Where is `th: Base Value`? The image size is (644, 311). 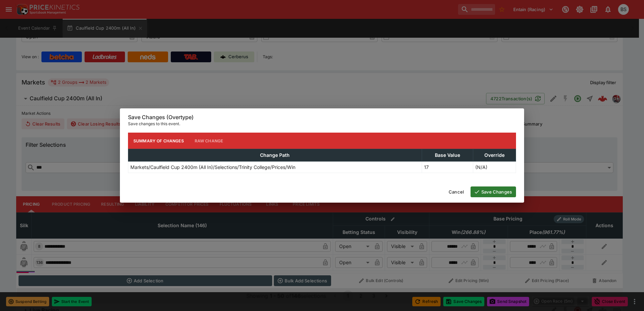
th: Base Value is located at coordinates (447, 156).